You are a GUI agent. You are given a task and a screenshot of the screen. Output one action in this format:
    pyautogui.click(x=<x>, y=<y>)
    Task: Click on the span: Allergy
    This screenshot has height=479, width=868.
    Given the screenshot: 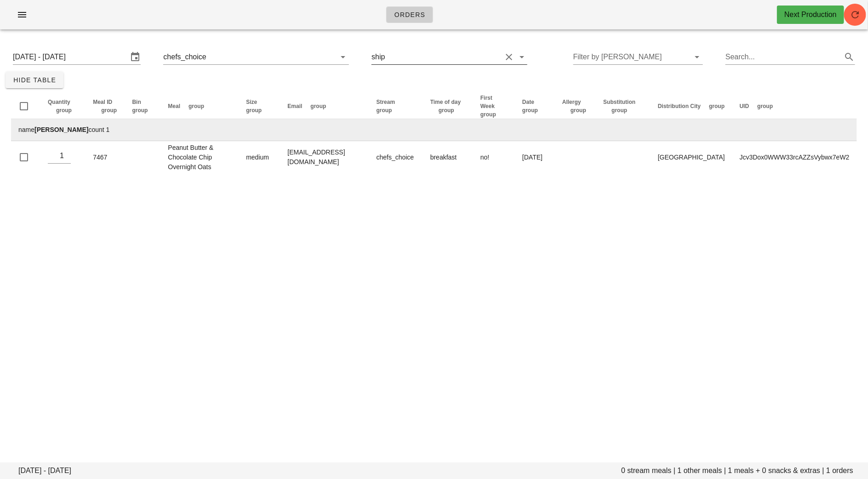 What is the action you would take?
    pyautogui.click(x=571, y=102)
    